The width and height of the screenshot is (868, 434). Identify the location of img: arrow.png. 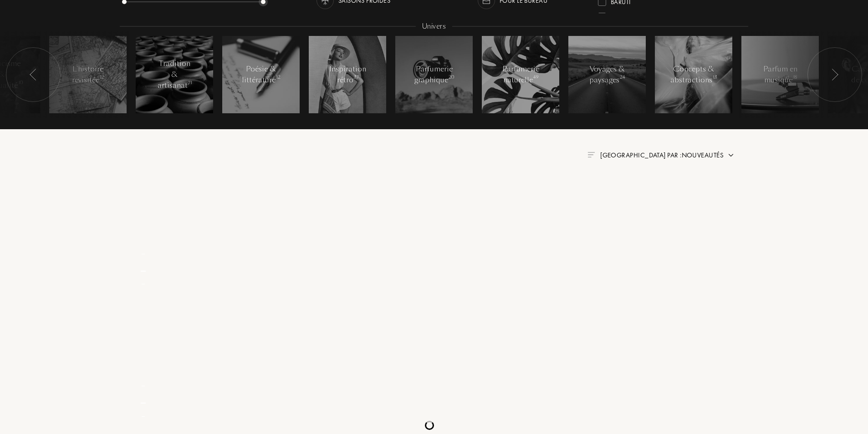
(731, 155).